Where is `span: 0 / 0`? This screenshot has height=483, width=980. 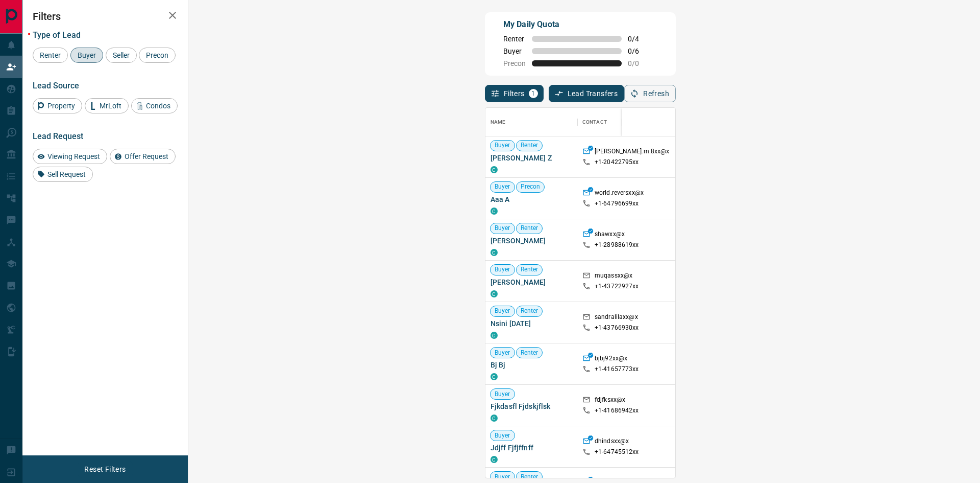
span: 0 / 0 is located at coordinates (639, 64).